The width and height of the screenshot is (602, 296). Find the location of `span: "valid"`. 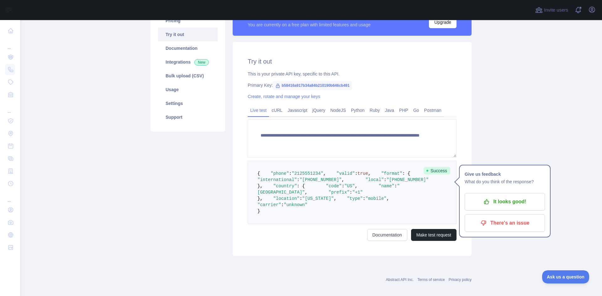

span: "valid" is located at coordinates (346, 174).